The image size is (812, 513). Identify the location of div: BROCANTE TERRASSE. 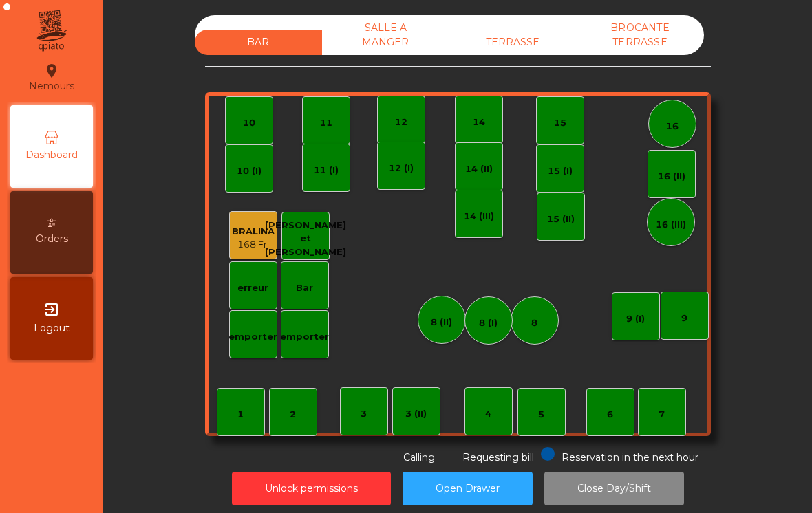
(640, 35).